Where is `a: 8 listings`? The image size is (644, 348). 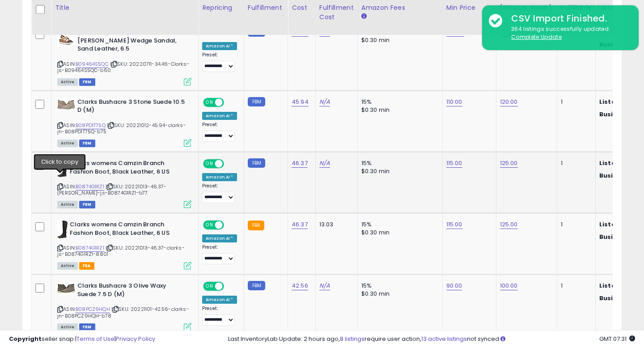
a: 8 listings is located at coordinates (352, 339).